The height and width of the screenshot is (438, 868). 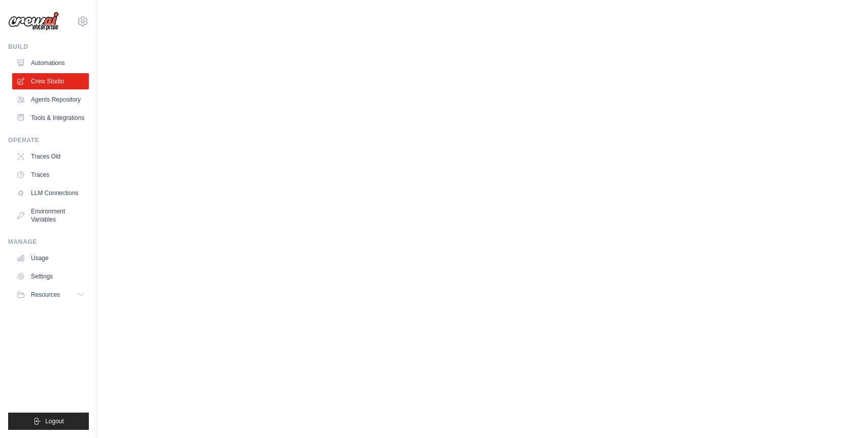 What do you see at coordinates (48, 140) in the screenshot?
I see `div: Operate` at bounding box center [48, 140].